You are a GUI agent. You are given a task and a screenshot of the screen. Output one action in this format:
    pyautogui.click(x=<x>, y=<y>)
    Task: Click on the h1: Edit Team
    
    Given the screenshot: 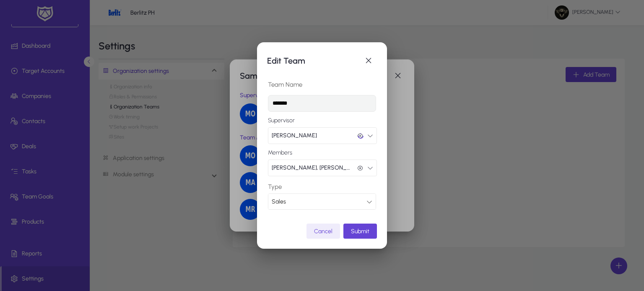 What is the action you would take?
    pyautogui.click(x=313, y=61)
    